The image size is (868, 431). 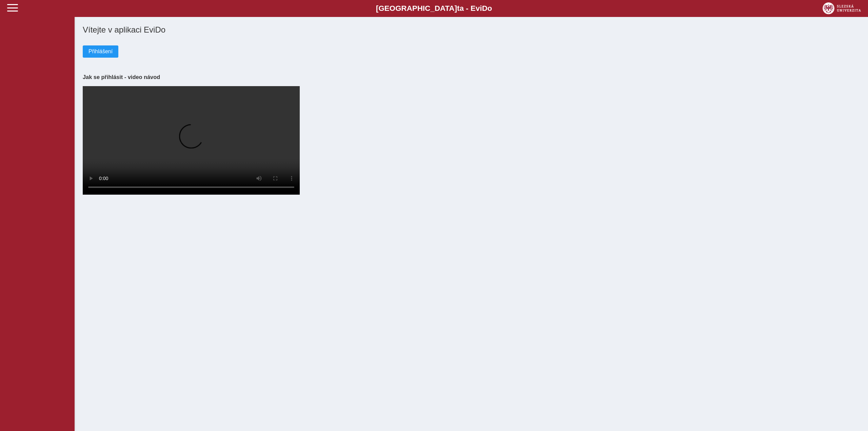 What do you see at coordinates (471, 77) in the screenshot?
I see `h3: Jak se přihlásit - video návod` at bounding box center [471, 77].